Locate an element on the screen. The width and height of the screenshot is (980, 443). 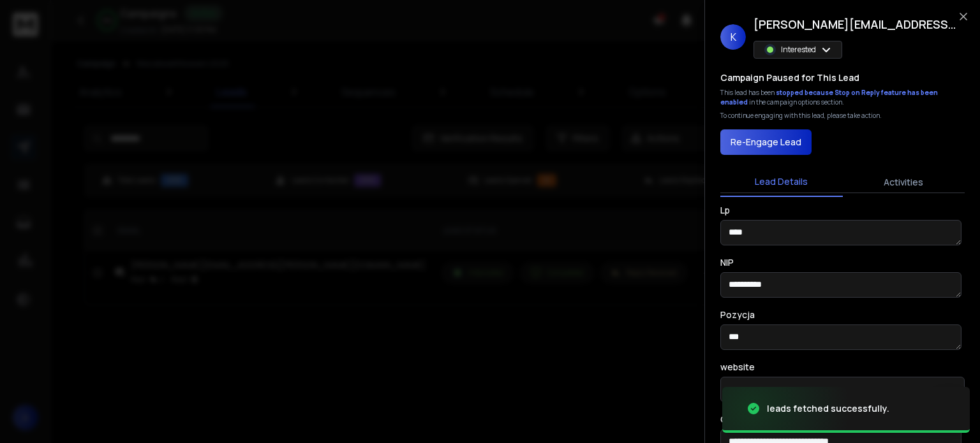
button: Lead Details is located at coordinates (781, 182).